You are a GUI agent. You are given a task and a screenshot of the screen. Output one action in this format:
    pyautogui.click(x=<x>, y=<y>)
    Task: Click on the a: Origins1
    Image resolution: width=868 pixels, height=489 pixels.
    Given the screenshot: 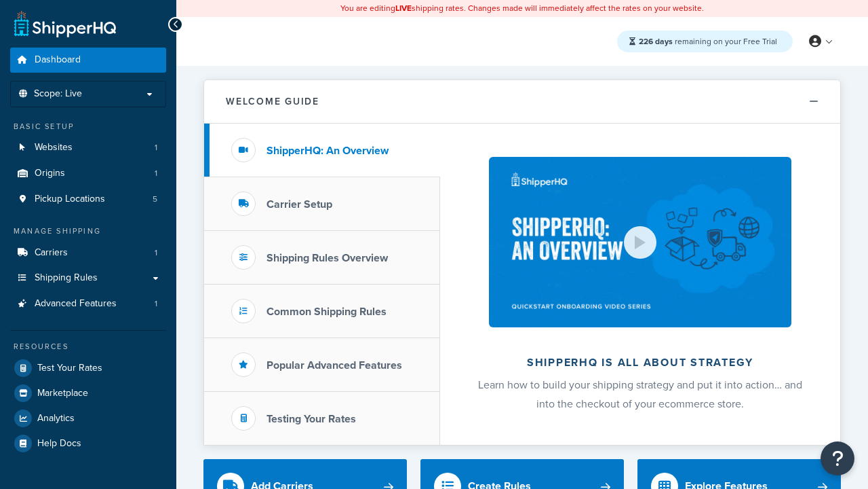 What is the action you would take?
    pyautogui.click(x=88, y=174)
    